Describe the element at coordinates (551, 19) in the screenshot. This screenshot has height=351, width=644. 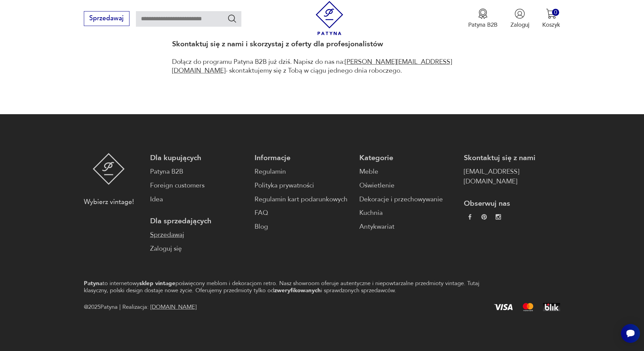
I see `button: 0Koszyk` at that location.